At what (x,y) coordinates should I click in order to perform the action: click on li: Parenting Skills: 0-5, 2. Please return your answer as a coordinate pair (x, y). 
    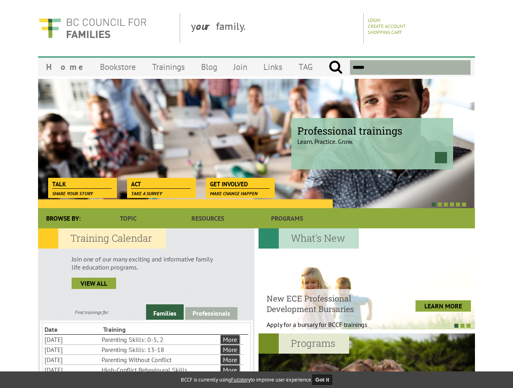
    Looking at the image, I should click on (160, 340).